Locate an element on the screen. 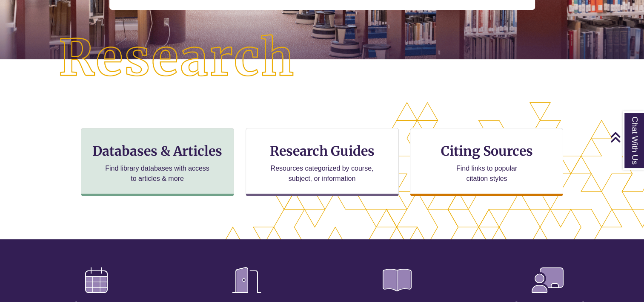 This screenshot has height=302, width=644. a: Databases & Articles Find library databases with access to articles & more is located at coordinates (158, 162).